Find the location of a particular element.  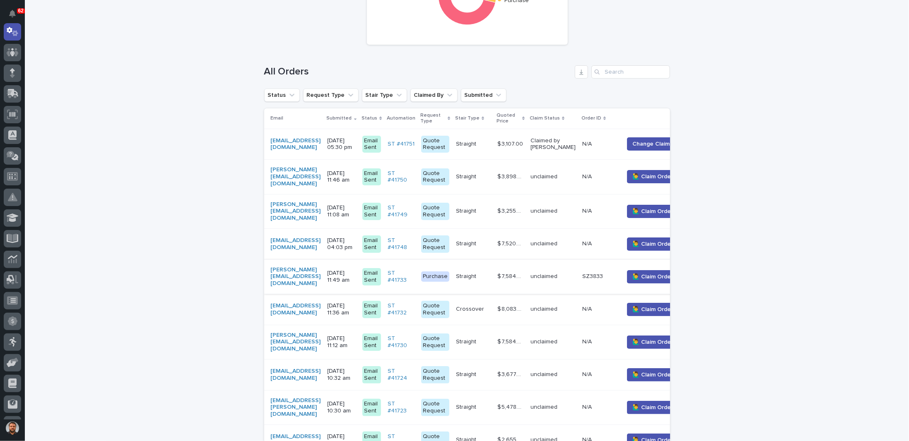

p: $ 3,107.00 is located at coordinates (511, 143).